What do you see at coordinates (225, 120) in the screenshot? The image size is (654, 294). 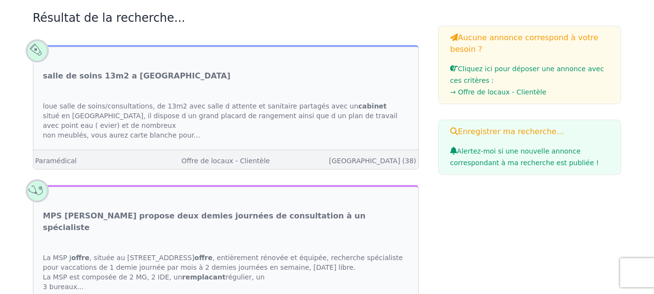 I see `div: loue salle de soins/consultations, de 13m2 avec salle d attente et sanitaire partagés avec un sit...` at bounding box center [225, 120].